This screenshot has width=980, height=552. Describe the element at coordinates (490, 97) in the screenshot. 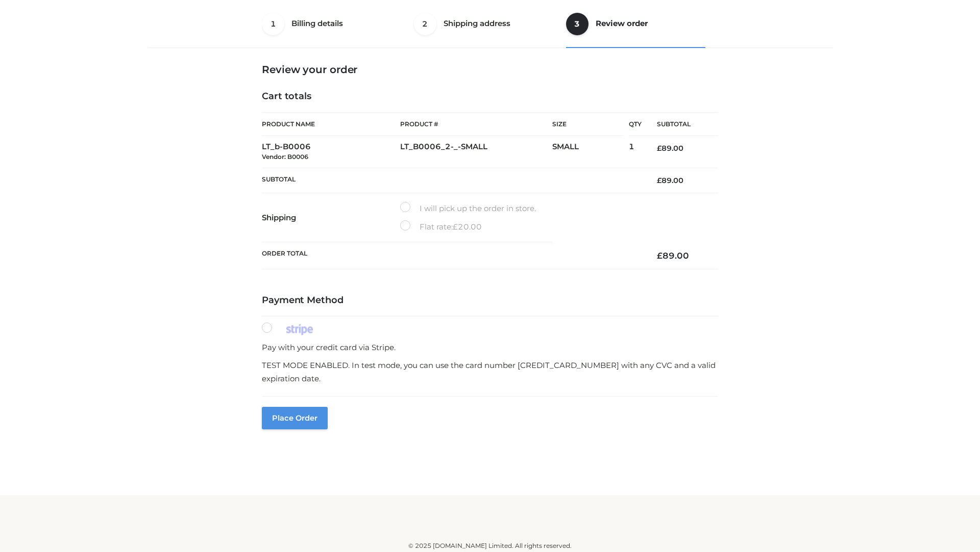

I see `h4: Cart totals` at that location.